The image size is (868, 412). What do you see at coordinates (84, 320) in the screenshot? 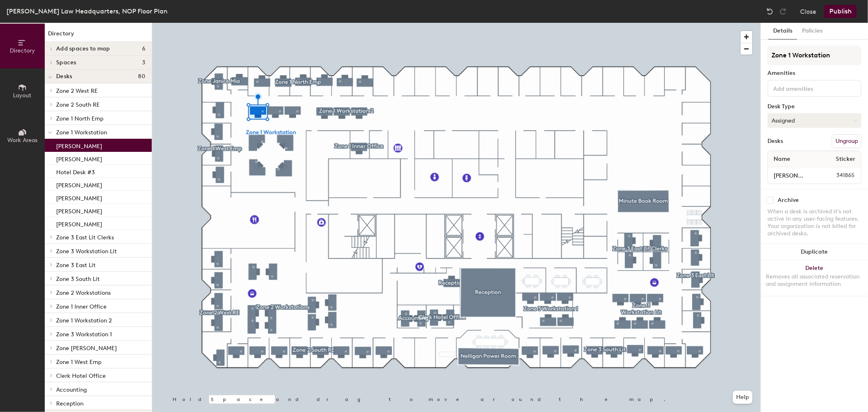
I see `span: Zone 1 Workstation 2` at bounding box center [84, 320].